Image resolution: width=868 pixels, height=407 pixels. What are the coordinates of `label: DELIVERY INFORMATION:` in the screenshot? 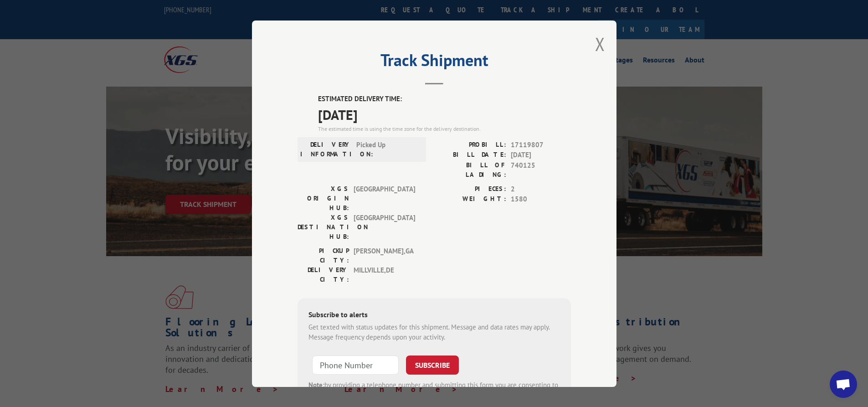 It's located at (326, 149).